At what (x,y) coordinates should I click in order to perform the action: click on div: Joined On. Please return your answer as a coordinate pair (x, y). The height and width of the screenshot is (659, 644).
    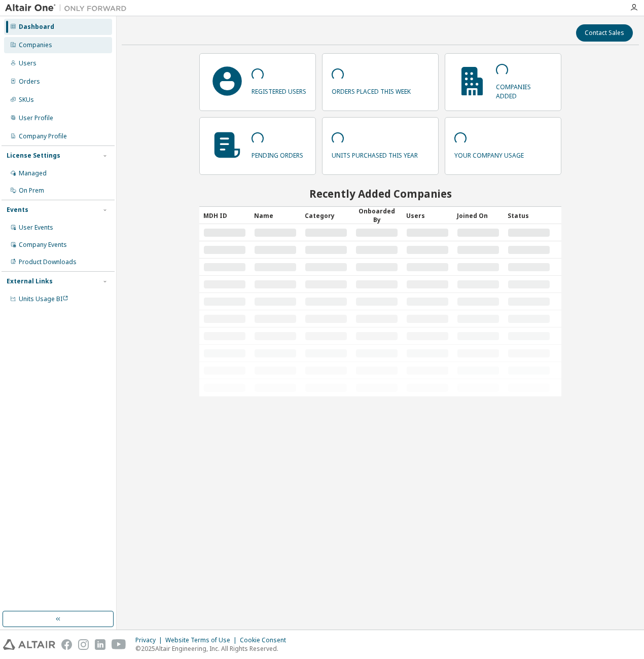
    Looking at the image, I should click on (478, 216).